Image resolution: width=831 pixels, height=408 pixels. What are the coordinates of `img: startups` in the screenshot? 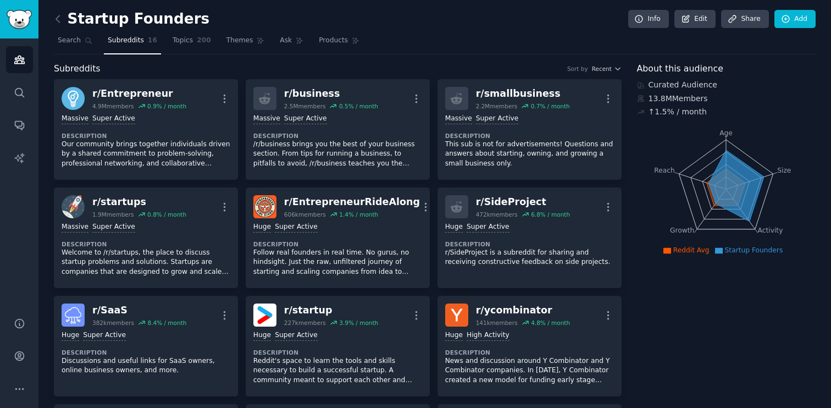 It's located at (73, 207).